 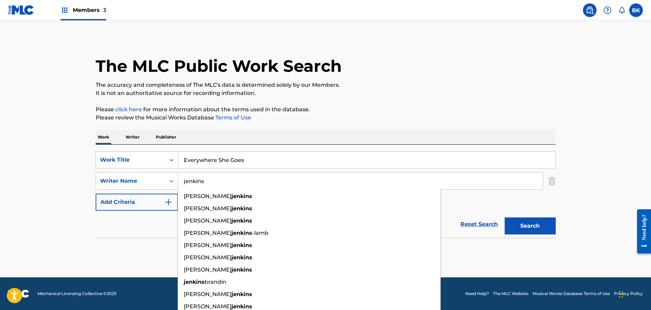 What do you see at coordinates (608, 10) in the screenshot?
I see `div: Help` at bounding box center [608, 10].